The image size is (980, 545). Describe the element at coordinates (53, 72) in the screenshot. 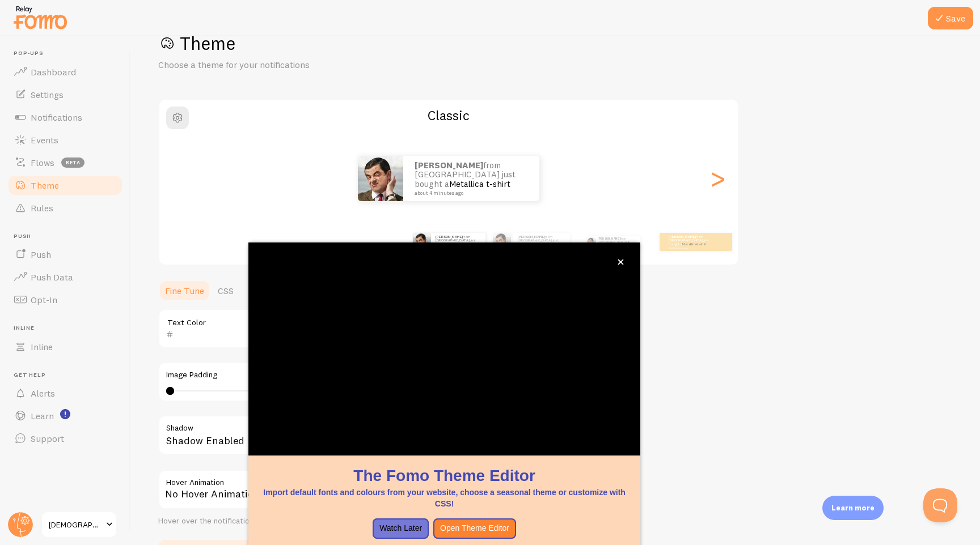

I see `span: Dashboard` at that location.